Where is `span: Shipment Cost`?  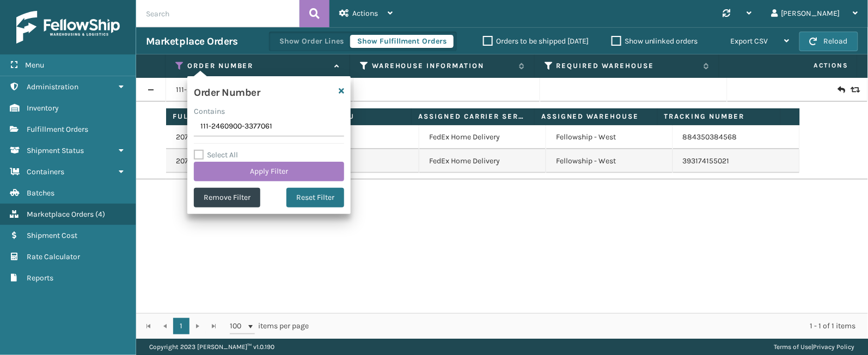
span: Shipment Cost is located at coordinates (52, 235).